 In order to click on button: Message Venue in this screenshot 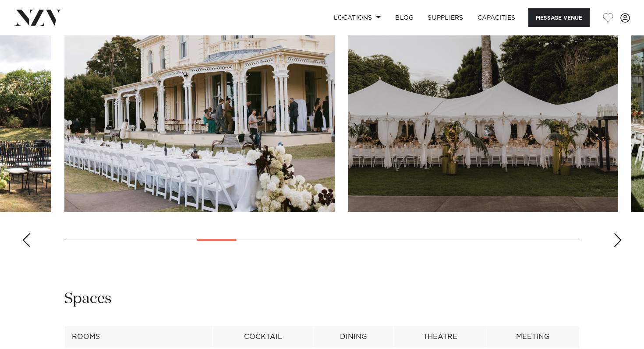, I will do `click(559, 17)`.